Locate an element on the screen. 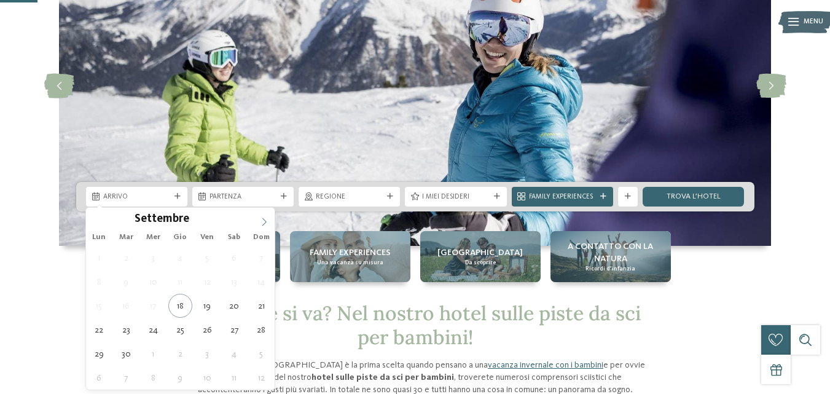 The image size is (830, 394). span: Mar is located at coordinates (126, 237).